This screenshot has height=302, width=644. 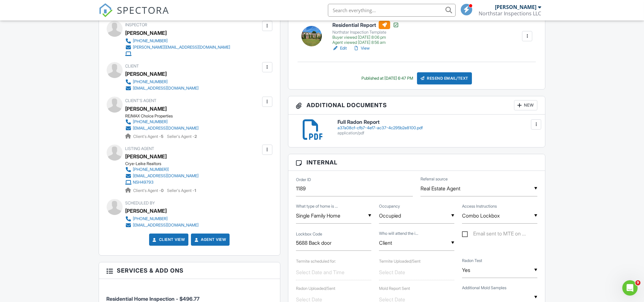 What do you see at coordinates (316, 206) in the screenshot?
I see `label: What type of home is this?` at bounding box center [316, 206].